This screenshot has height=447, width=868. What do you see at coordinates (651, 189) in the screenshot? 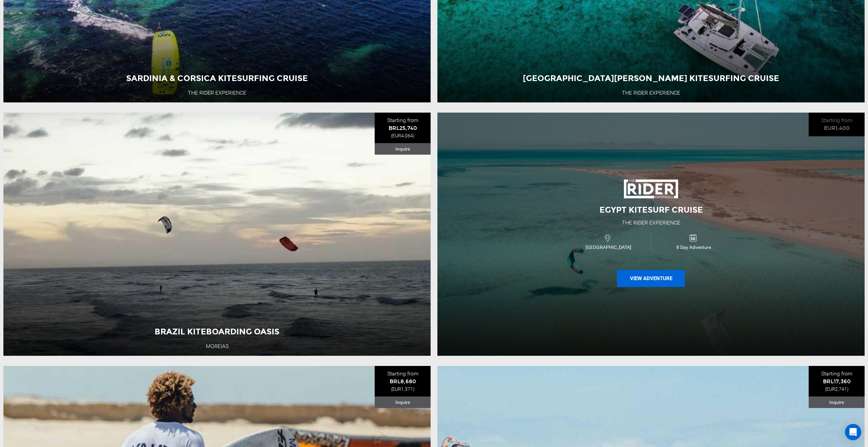
I see `img: images` at bounding box center [651, 189].